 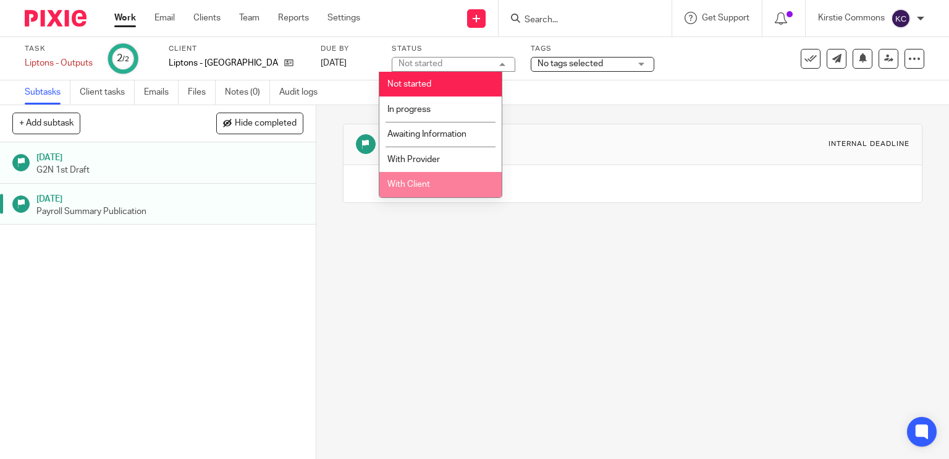 I want to click on span: Not started, so click(x=409, y=84).